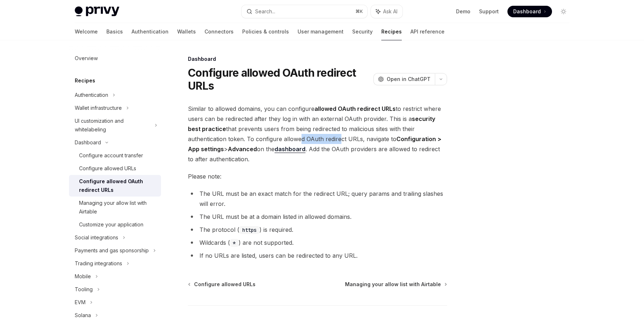 Image resolution: width=644 pixels, height=320 pixels. I want to click on span: Configure allowed URLs, so click(225, 284).